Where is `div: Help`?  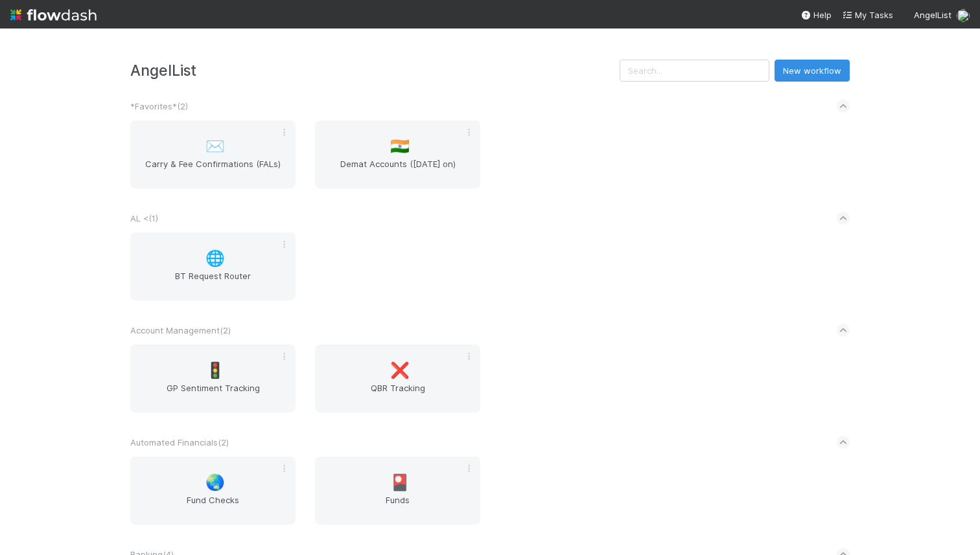
div: Help is located at coordinates (816, 15).